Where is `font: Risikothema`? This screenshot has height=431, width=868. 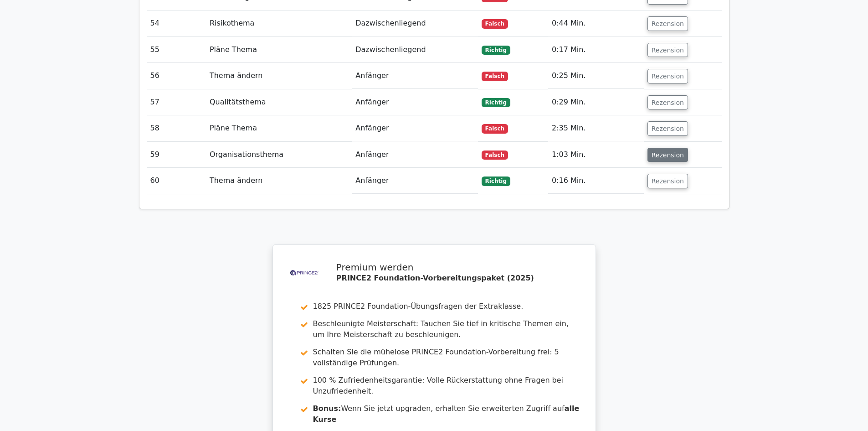
font: Risikothema is located at coordinates (232, 23).